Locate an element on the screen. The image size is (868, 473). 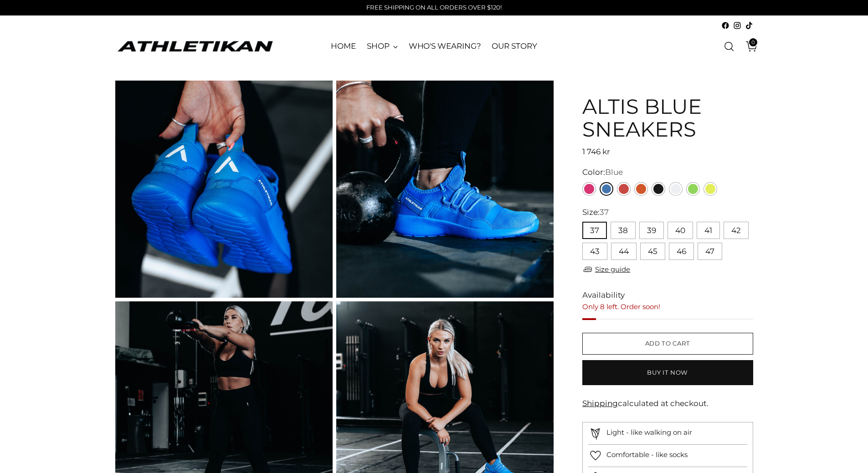
p: FREE SHIPPING ON ALL ORDERS OVER $120! is located at coordinates (434, 8).